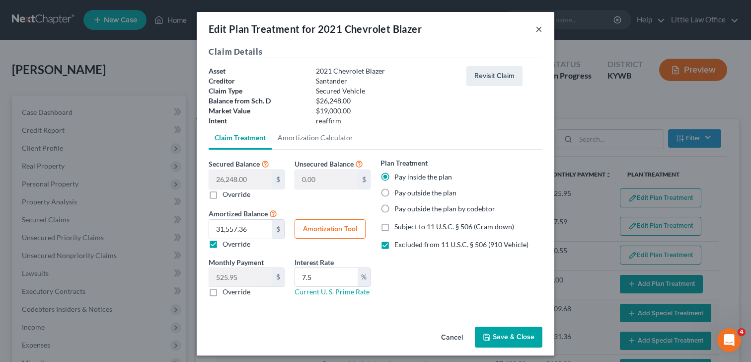  Describe the element at coordinates (494, 76) in the screenshot. I see `button: Revisit Claim` at that location.